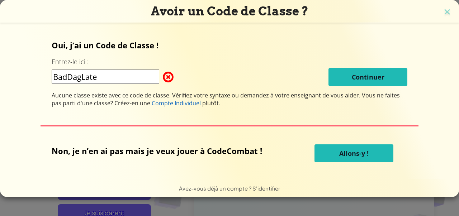 The height and width of the screenshot is (216, 459). I want to click on label: Entrez-le ici :, so click(70, 62).